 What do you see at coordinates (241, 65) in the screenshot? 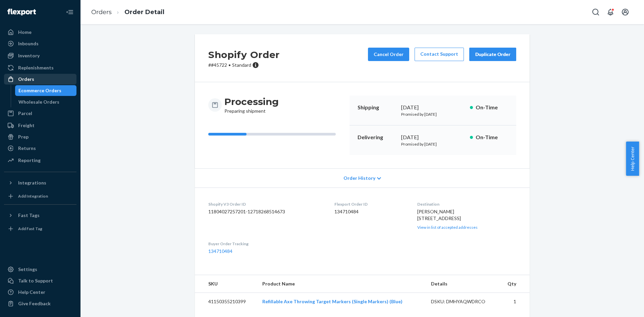
I see `span: Standard` at bounding box center [241, 65].